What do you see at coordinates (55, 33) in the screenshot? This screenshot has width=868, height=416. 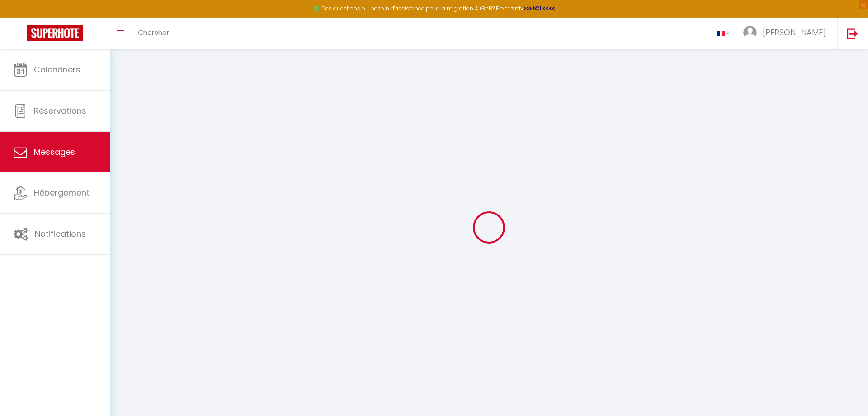 I see `img: Super Booking` at bounding box center [55, 33].